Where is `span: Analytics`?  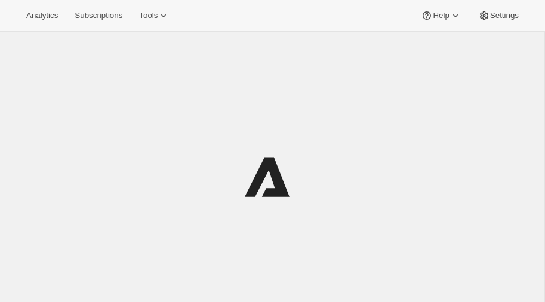 span: Analytics is located at coordinates (42, 16).